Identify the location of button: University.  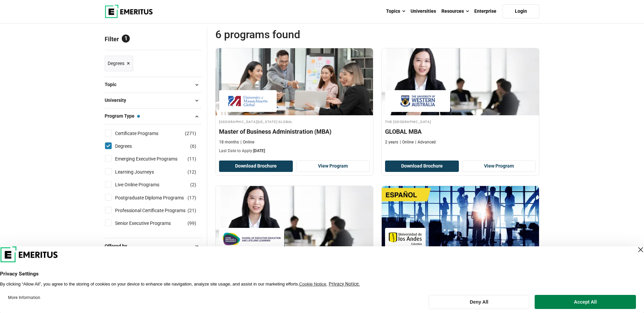
(153, 100).